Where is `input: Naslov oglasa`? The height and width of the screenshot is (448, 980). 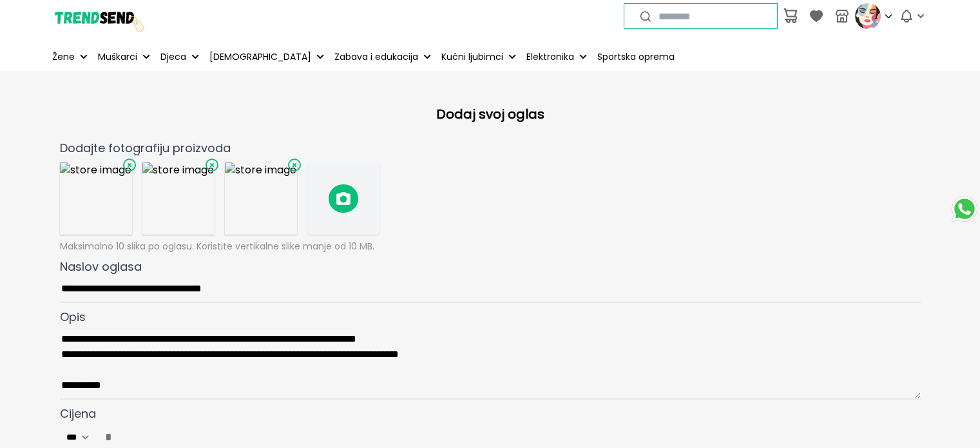 input: Naslov oglasa is located at coordinates (490, 289).